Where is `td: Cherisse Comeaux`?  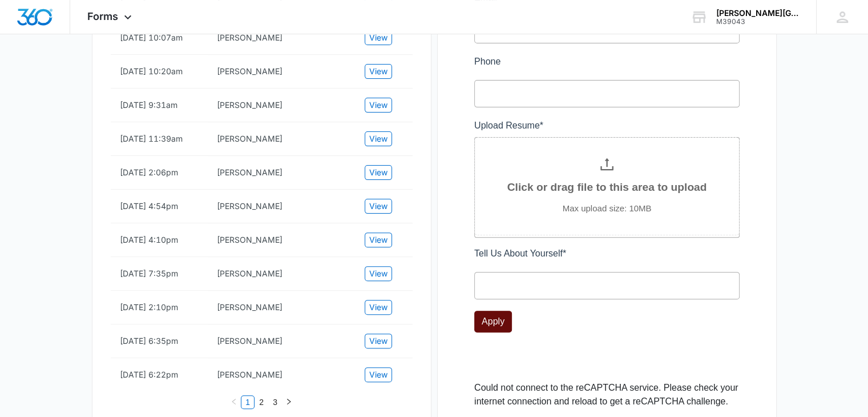
td: Cherisse Comeaux is located at coordinates (282, 273).